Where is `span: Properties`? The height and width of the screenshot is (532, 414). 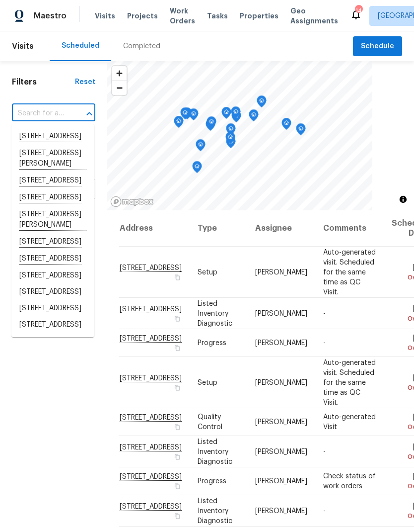
span: Properties is located at coordinates (259, 16).